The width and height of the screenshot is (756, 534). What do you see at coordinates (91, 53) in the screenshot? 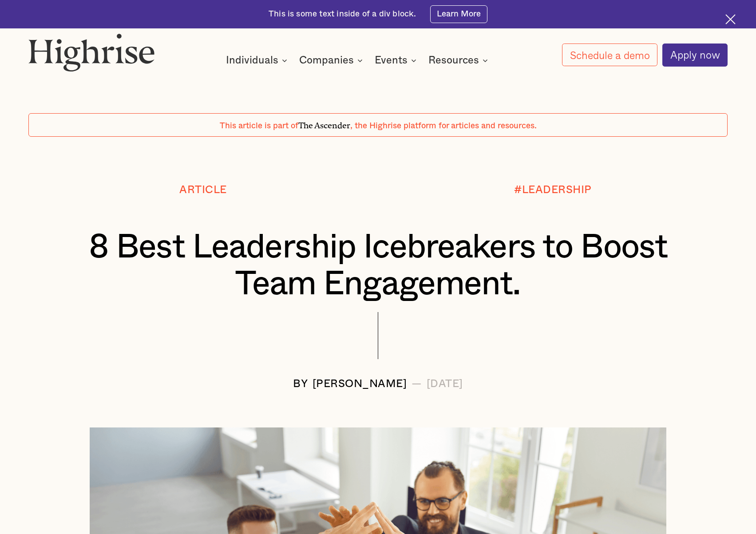
I see `img: Highrise logo` at bounding box center [91, 53].